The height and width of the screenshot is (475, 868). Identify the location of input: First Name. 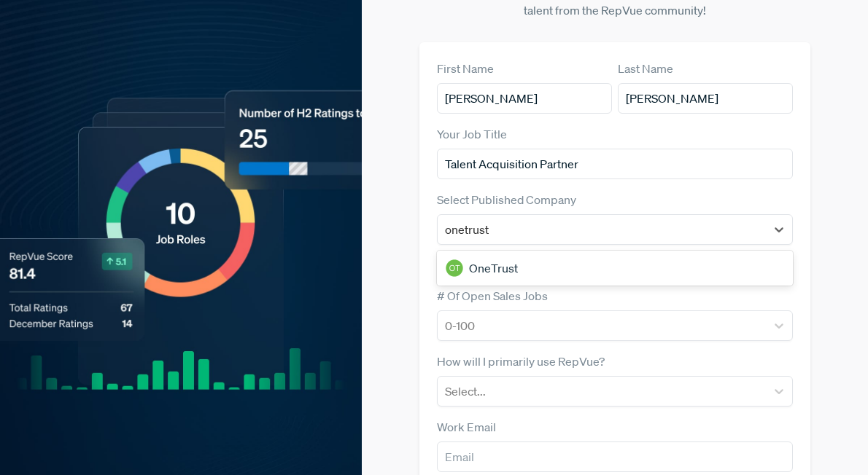
(525, 98).